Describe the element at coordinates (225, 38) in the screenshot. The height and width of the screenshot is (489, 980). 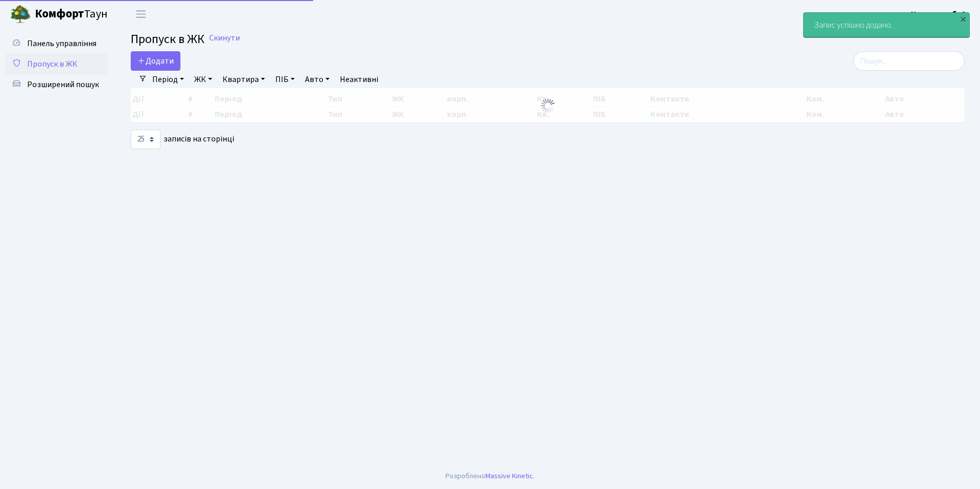
I see `a: Скинути` at that location.